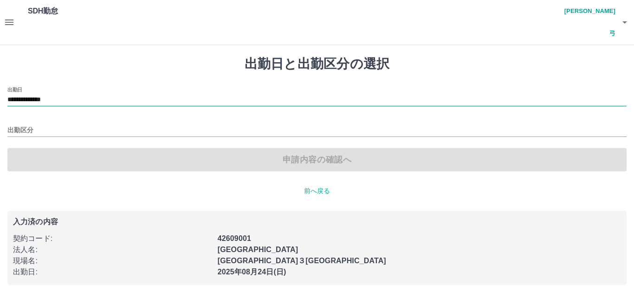  Describe the element at coordinates (317, 64) in the screenshot. I see `h1: 出勤日と出勤区分の選択` at that location.